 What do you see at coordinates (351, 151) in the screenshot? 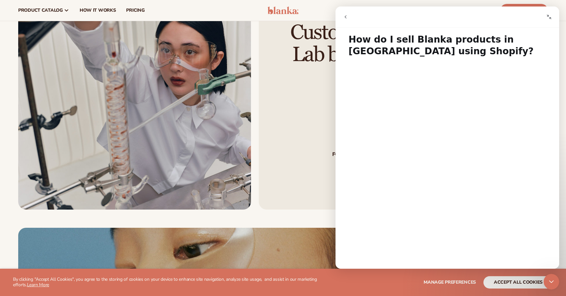
I see `p: Custom formulation` at bounding box center [351, 151].